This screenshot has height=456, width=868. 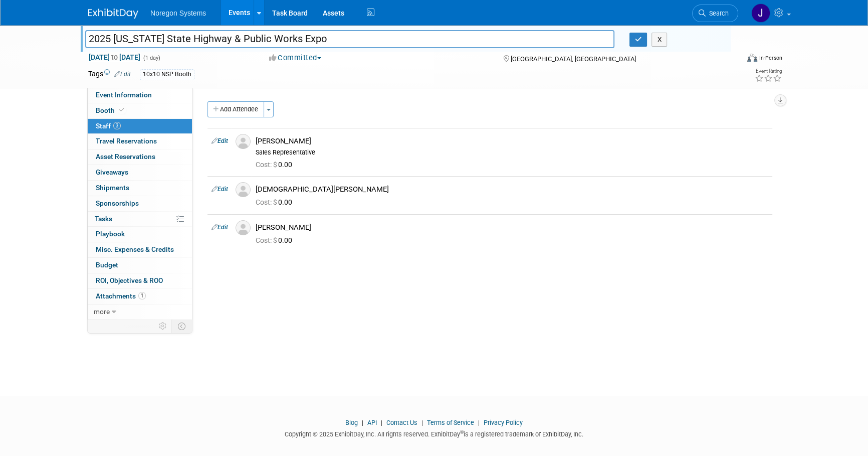 I want to click on button: Committed, so click(x=295, y=58).